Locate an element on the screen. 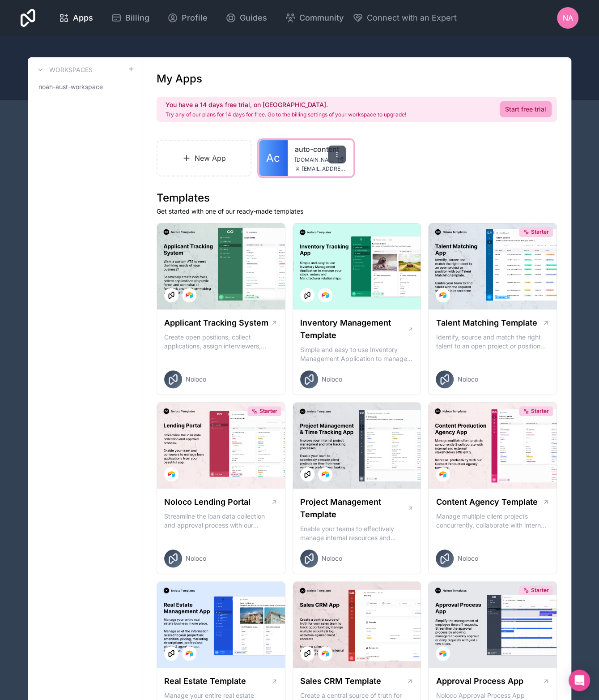 Image resolution: width=599 pixels, height=700 pixels. h3: Workspaces is located at coordinates (71, 70).